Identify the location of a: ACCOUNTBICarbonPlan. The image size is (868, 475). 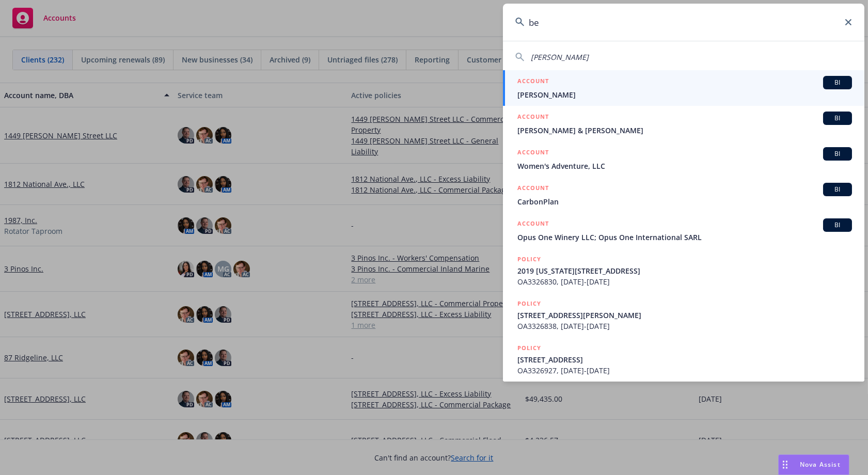
(684, 195).